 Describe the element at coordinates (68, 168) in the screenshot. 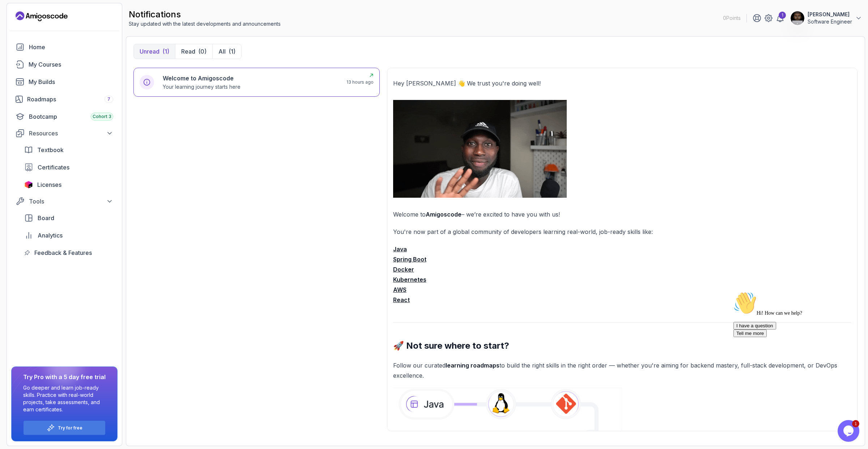

I see `a: certificates` at that location.